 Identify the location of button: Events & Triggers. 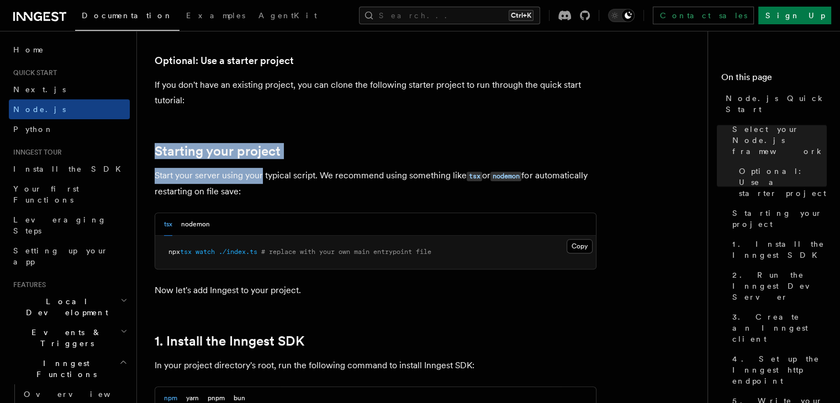
(69, 338).